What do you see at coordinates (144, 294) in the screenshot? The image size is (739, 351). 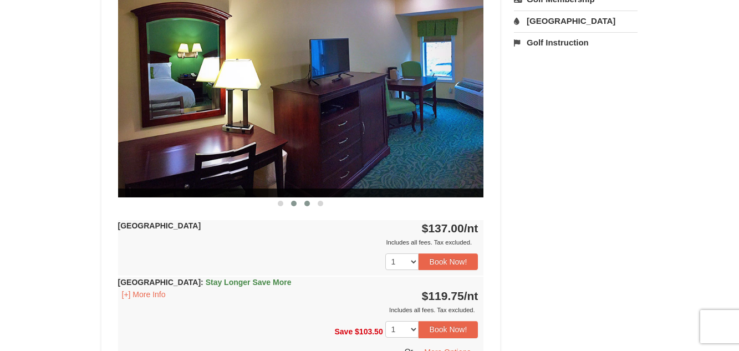 I see `button: [+] More Info` at bounding box center [144, 294].